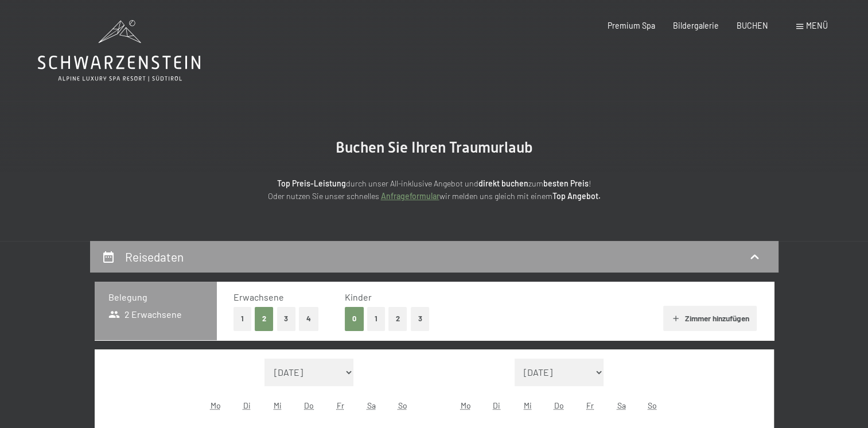  What do you see at coordinates (576, 196) in the screenshot?
I see `strong: Top Angebot.` at bounding box center [576, 196].